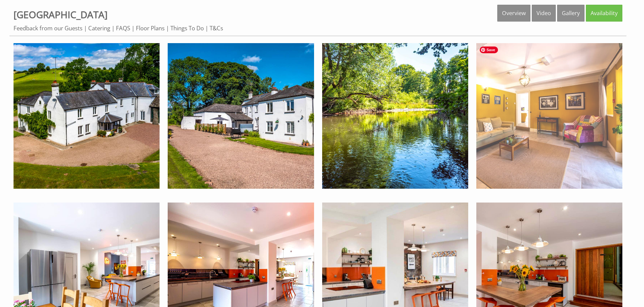 The height and width of the screenshot is (307, 644). What do you see at coordinates (187, 28) in the screenshot?
I see `a: Things To Do` at bounding box center [187, 28].